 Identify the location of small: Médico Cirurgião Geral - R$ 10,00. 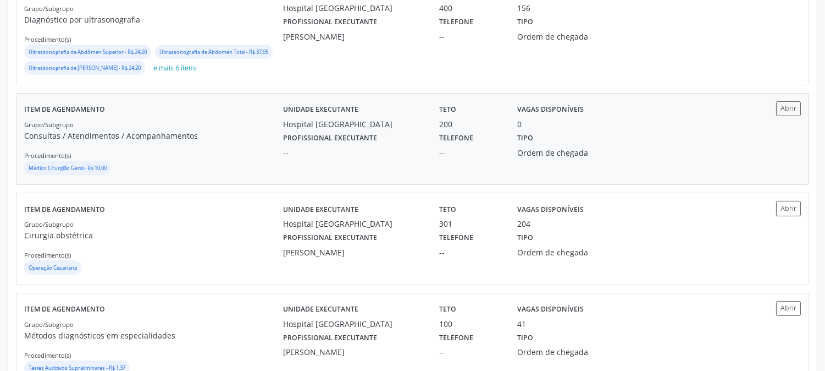
(68, 168).